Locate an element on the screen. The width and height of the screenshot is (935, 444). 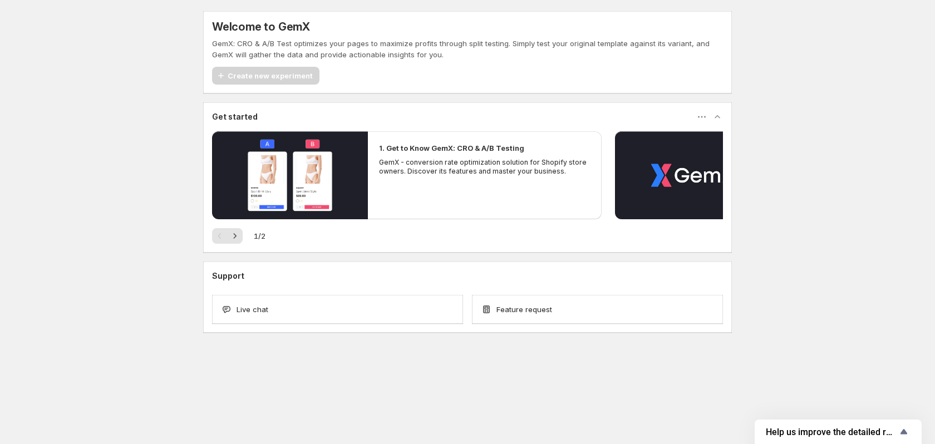
span: Feature request is located at coordinates (524, 310).